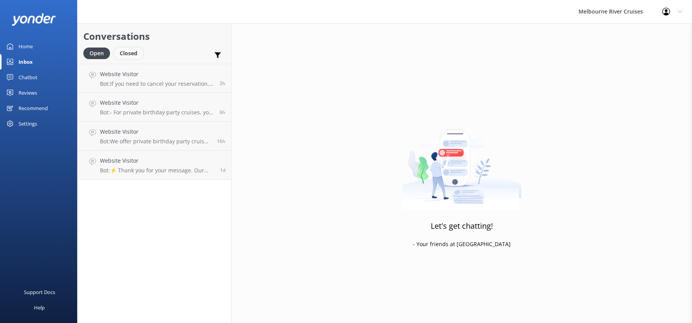 The image size is (692, 323). I want to click on span: Sep 10 2025 09:16pm (UTC +10:00) Australia/Sydney, so click(221, 141).